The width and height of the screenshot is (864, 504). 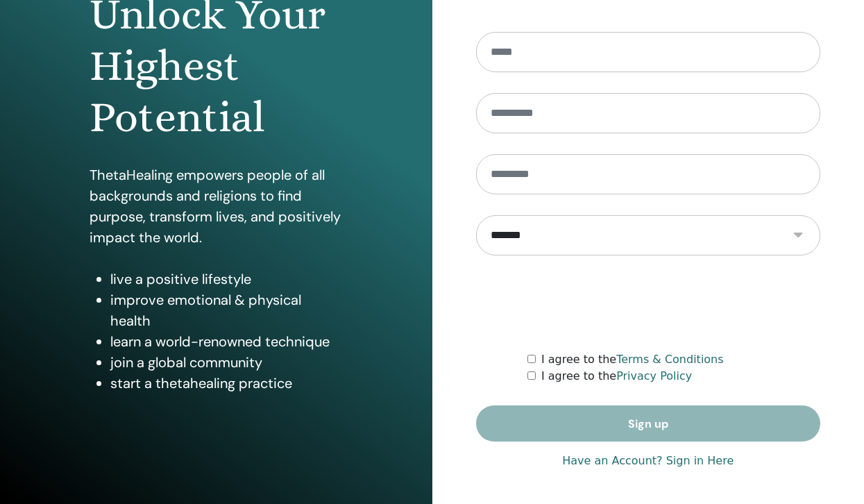 What do you see at coordinates (227, 362) in the screenshot?
I see `li: join a global community` at bounding box center [227, 362].